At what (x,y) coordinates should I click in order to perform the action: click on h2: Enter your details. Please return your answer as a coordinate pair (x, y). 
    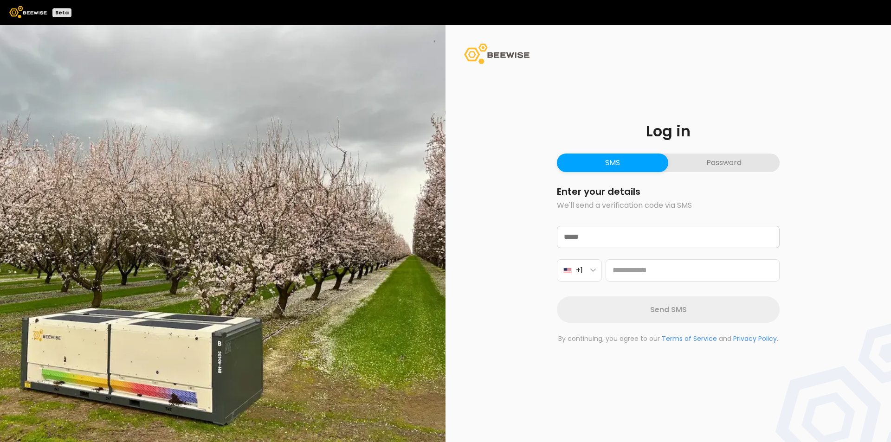
    Looking at the image, I should click on (668, 192).